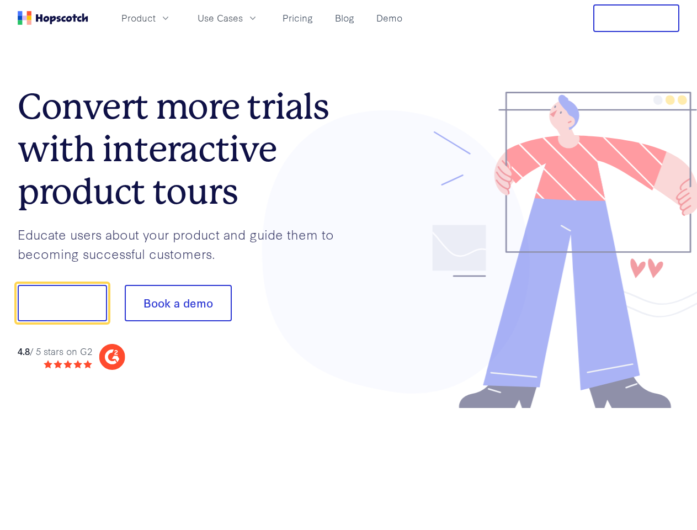 The image size is (697, 530). I want to click on a: Demo, so click(389, 18).